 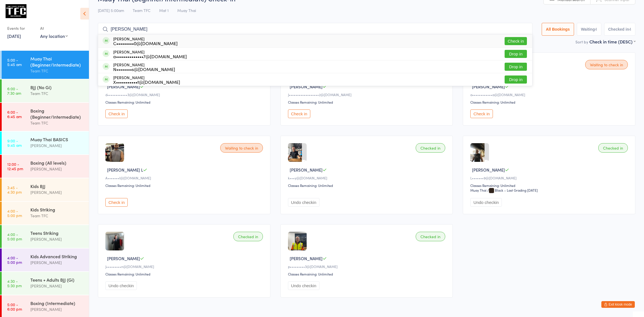 I want to click on div: Check in time (DESC), so click(x=613, y=41).